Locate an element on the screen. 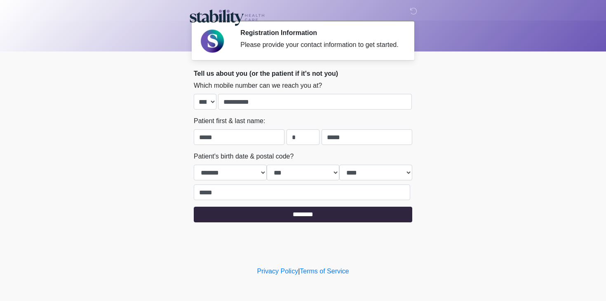 The height and width of the screenshot is (301, 606). a: Privacy Policy is located at coordinates (278, 271).